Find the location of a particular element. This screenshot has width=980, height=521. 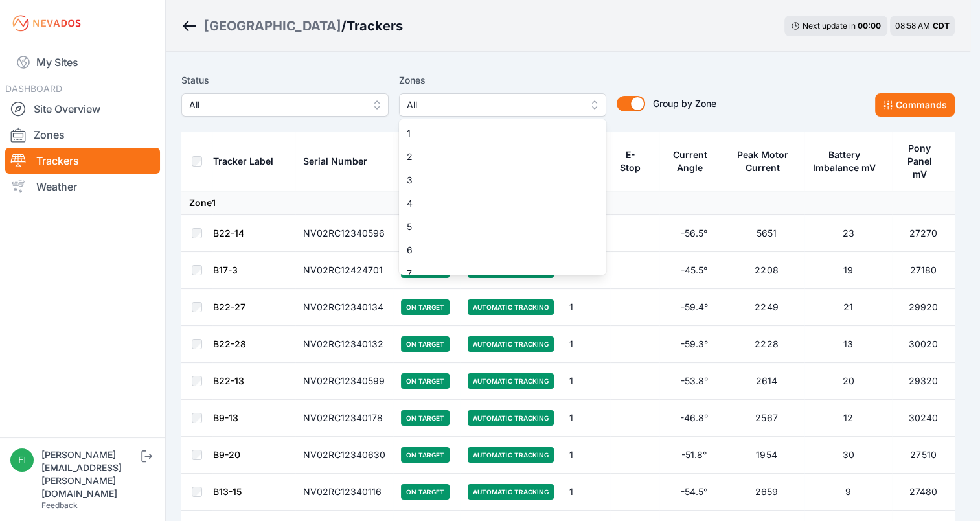

span: 1 is located at coordinates (495, 133).